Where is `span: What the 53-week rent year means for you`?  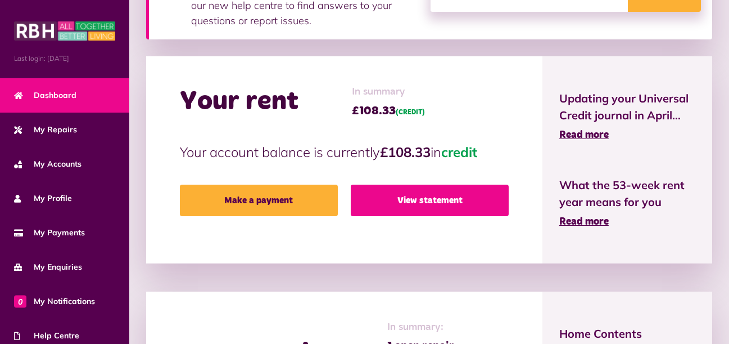
span: What the 53-week rent year means for you is located at coordinates (628, 193).